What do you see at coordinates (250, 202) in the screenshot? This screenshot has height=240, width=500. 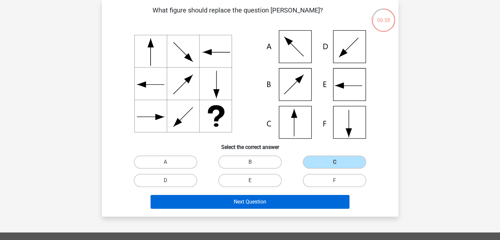 I see `button: Next Question` at bounding box center [250, 202].